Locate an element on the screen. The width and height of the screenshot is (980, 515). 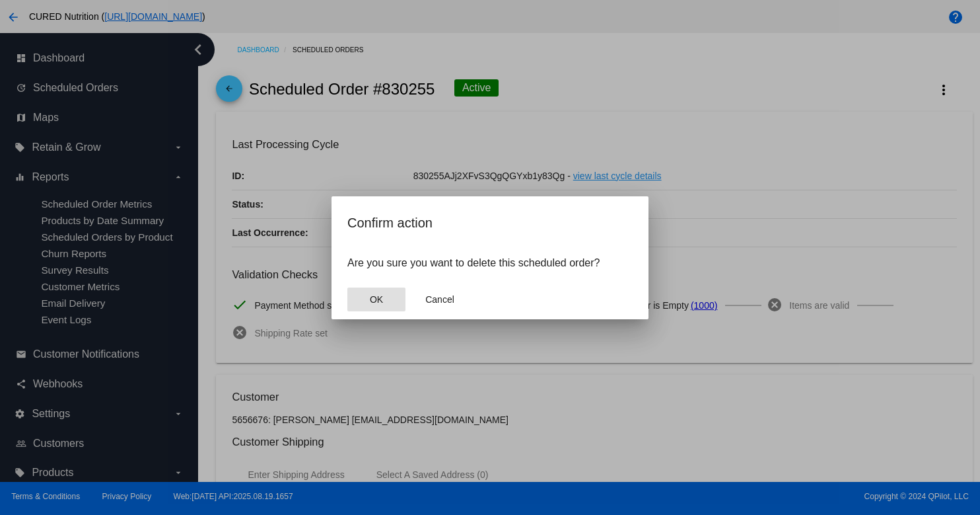
span: OK is located at coordinates (376, 299).